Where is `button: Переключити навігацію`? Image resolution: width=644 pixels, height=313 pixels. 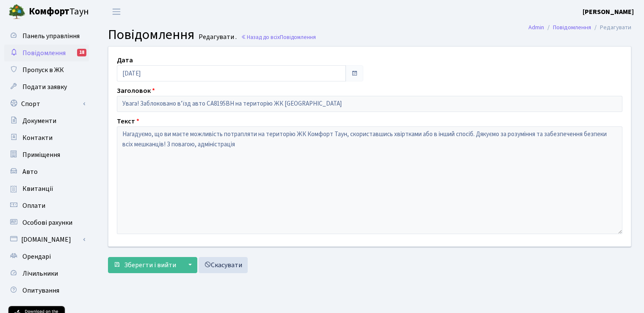 button: Переключити навігацію is located at coordinates (116, 11).